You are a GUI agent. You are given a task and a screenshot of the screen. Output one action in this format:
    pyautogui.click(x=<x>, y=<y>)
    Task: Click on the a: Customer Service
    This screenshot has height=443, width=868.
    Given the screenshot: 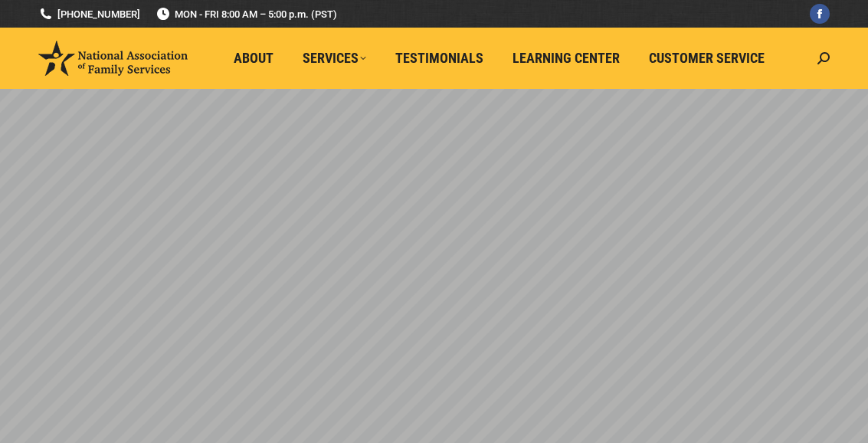 What is the action you would take?
    pyautogui.click(x=707, y=58)
    